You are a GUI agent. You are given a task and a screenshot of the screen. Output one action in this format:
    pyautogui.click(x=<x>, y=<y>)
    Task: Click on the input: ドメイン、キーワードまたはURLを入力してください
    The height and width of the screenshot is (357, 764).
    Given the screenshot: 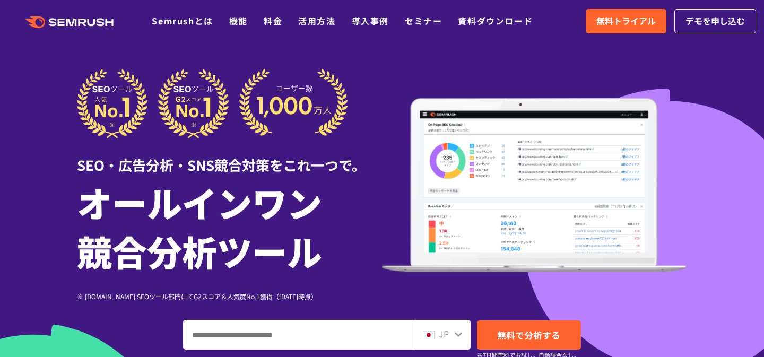 What is the action you would take?
    pyautogui.click(x=298, y=335)
    